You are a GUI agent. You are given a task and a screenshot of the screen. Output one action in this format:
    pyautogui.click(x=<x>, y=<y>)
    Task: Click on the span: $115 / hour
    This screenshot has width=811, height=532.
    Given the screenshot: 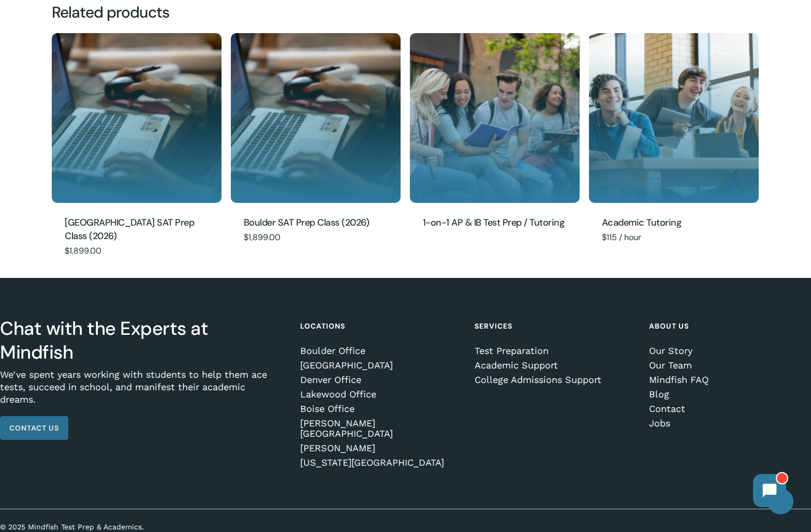 What is the action you would take?
    pyautogui.click(x=622, y=237)
    